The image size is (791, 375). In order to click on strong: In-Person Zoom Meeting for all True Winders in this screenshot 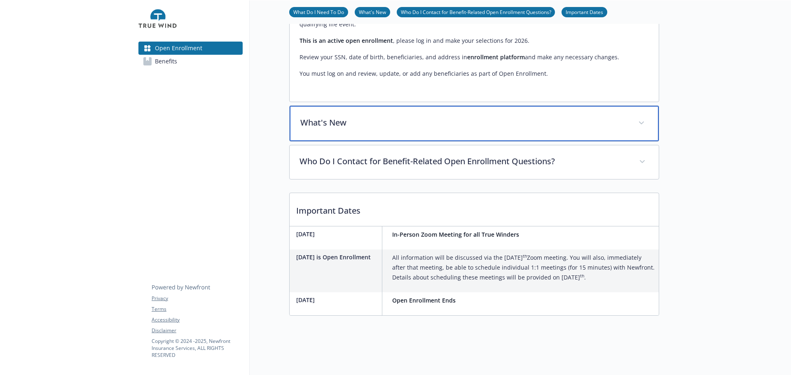, I will do `click(456, 234)`.